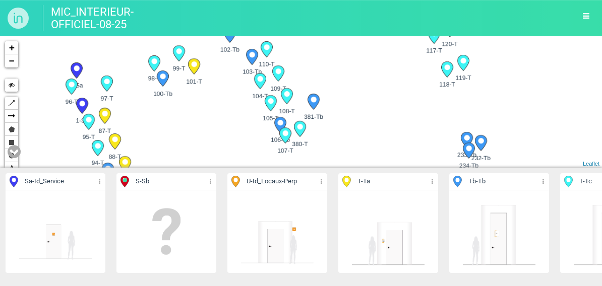 The image size is (602, 286). Describe the element at coordinates (12, 48) in the screenshot. I see `a: Zoom in` at that location.